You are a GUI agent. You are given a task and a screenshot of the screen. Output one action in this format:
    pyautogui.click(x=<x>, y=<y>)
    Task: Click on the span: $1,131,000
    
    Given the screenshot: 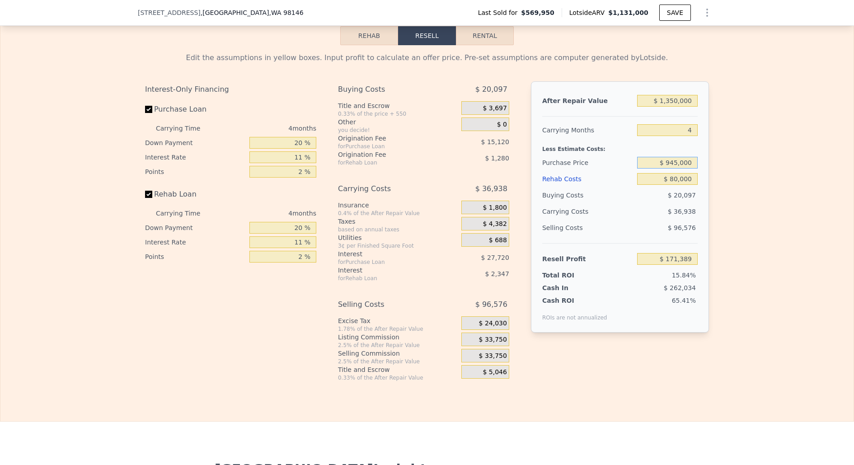 What is the action you would take?
    pyautogui.click(x=628, y=13)
    